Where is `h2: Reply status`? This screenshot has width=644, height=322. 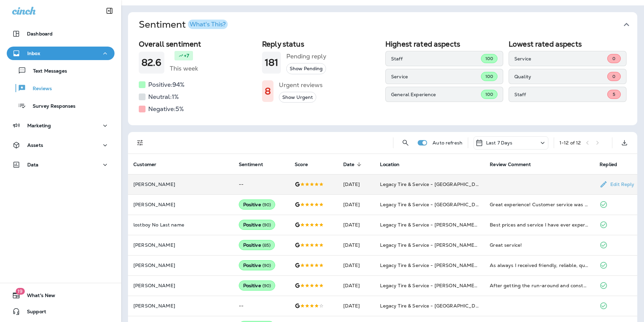 h2: Reply status is located at coordinates (321, 44).